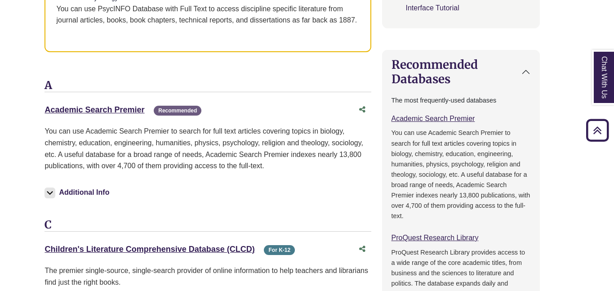 The height and width of the screenshot is (291, 614). Describe the element at coordinates (279, 250) in the screenshot. I see `span: For K-12` at that location.